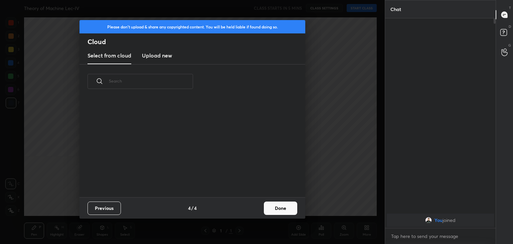  I want to click on span: You, so click(438, 220).